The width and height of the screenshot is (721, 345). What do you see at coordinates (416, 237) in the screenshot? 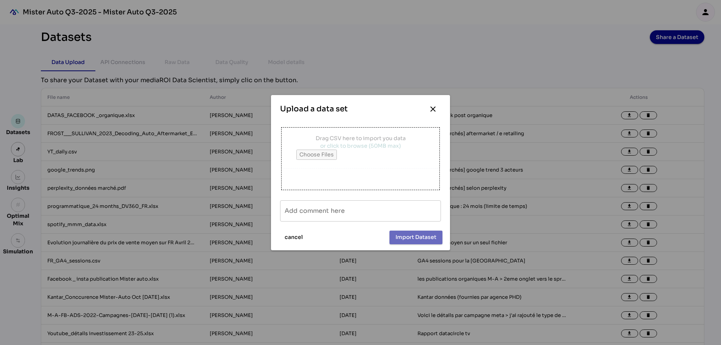
I see `button: Import Dataset` at bounding box center [416, 237].